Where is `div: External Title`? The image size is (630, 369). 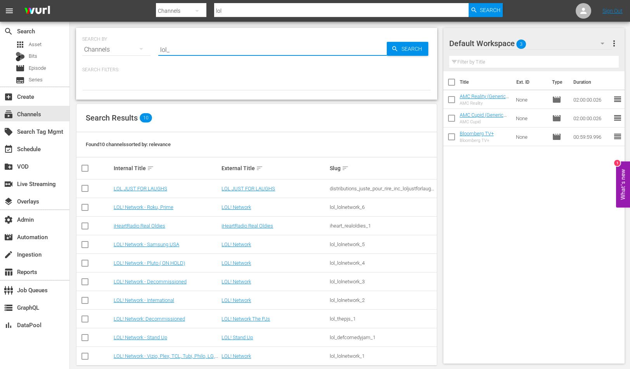
div: External Title is located at coordinates (274, 168).